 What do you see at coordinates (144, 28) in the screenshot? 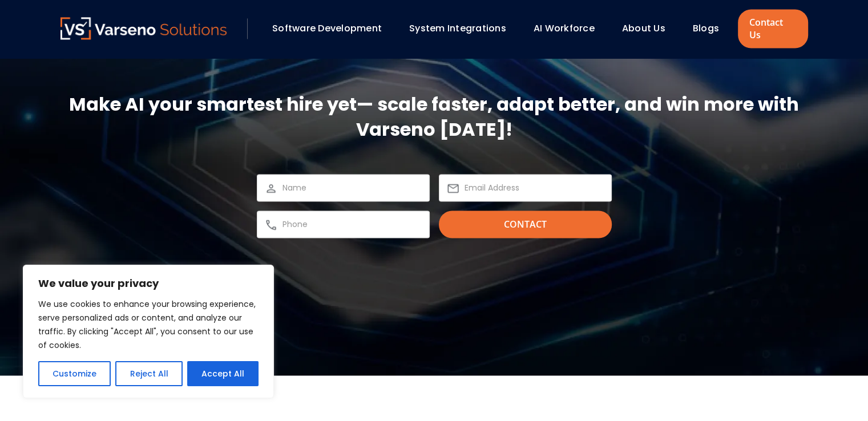
I see `a: Varseno Solutions – Product Engineering & IT Services` at bounding box center [144, 28].